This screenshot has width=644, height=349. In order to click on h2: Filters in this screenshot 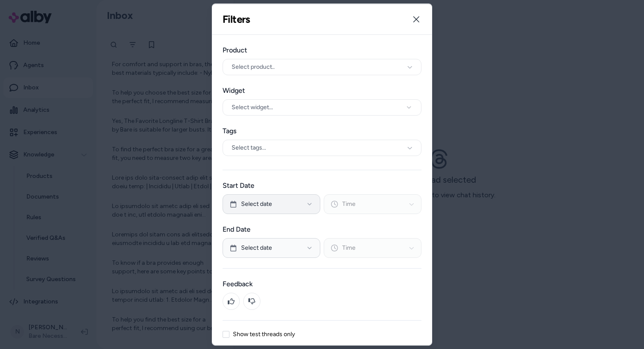, I will do `click(236, 19)`.